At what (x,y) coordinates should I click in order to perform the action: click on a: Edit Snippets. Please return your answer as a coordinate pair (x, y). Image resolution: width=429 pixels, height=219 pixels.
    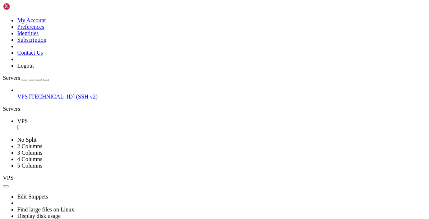
    Looking at the image, I should click on (33, 196).